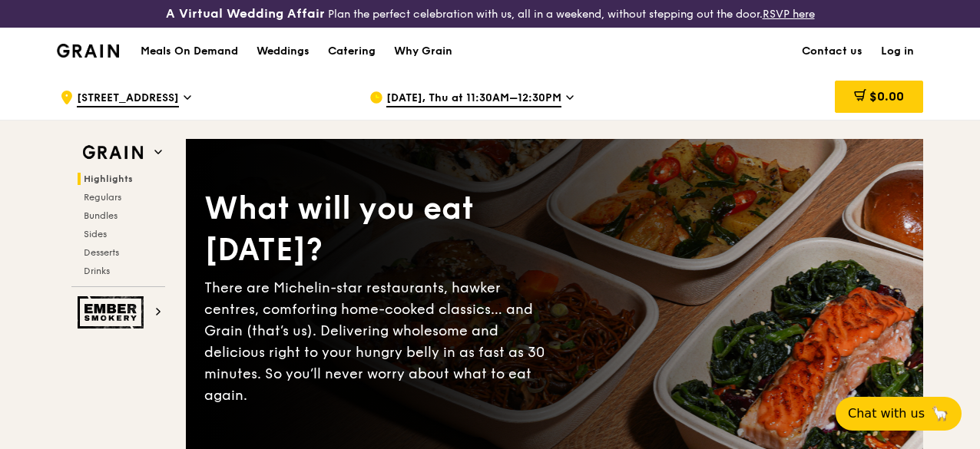 The image size is (980, 449). What do you see at coordinates (832, 51) in the screenshot?
I see `a: Contact us` at bounding box center [832, 51].